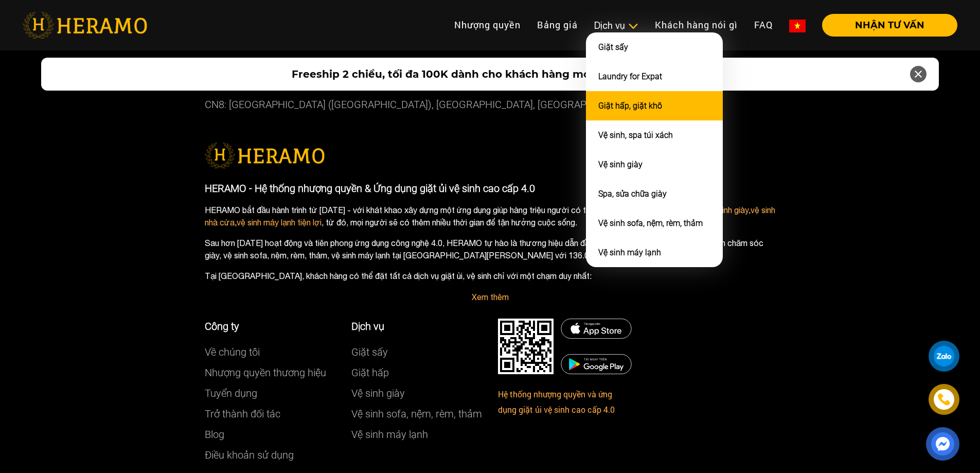 This screenshot has height=473, width=980. Describe the element at coordinates (265, 373) in the screenshot. I see `a: Nhượng quyền thương hiệu` at that location.